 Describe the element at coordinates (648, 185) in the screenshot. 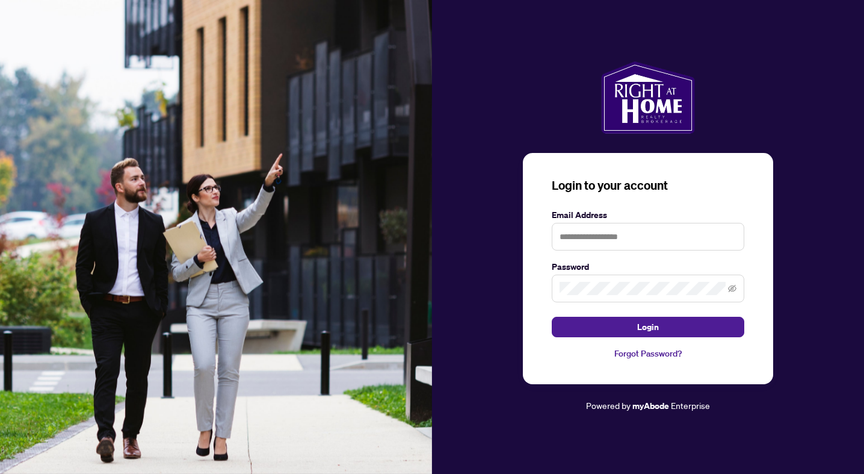

I see `h3: Login to your account` at that location.